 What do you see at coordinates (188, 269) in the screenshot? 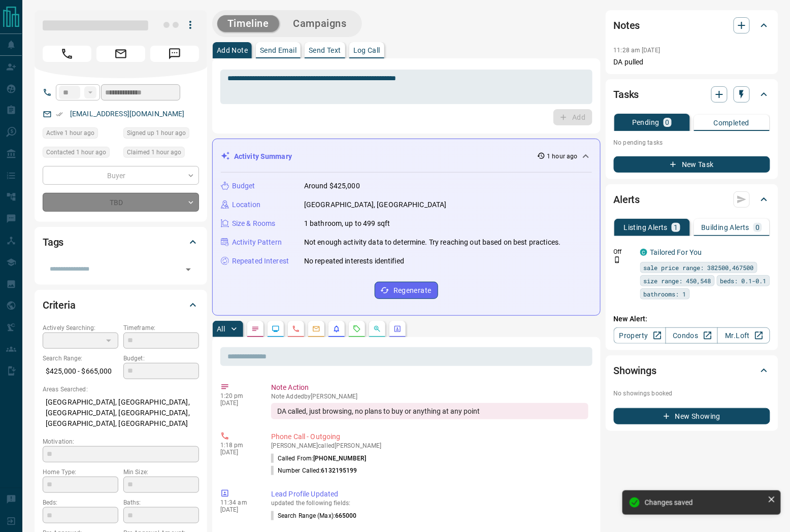
I see `button: Open` at bounding box center [188, 269].